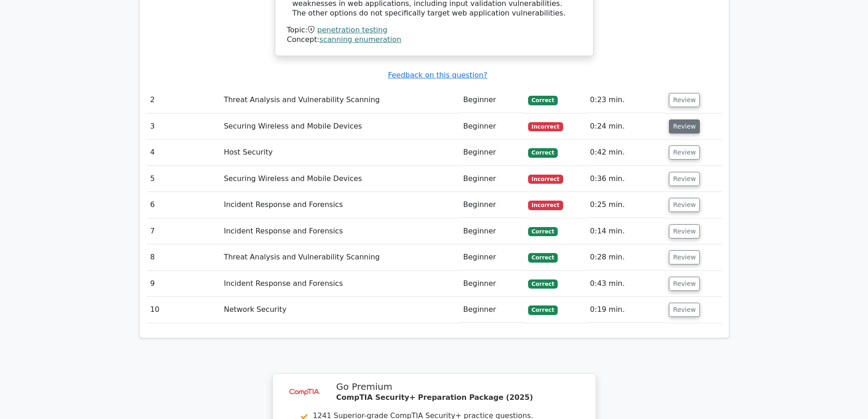 This screenshot has width=868, height=419. What do you see at coordinates (352, 29) in the screenshot?
I see `a: penetration testing` at bounding box center [352, 29].